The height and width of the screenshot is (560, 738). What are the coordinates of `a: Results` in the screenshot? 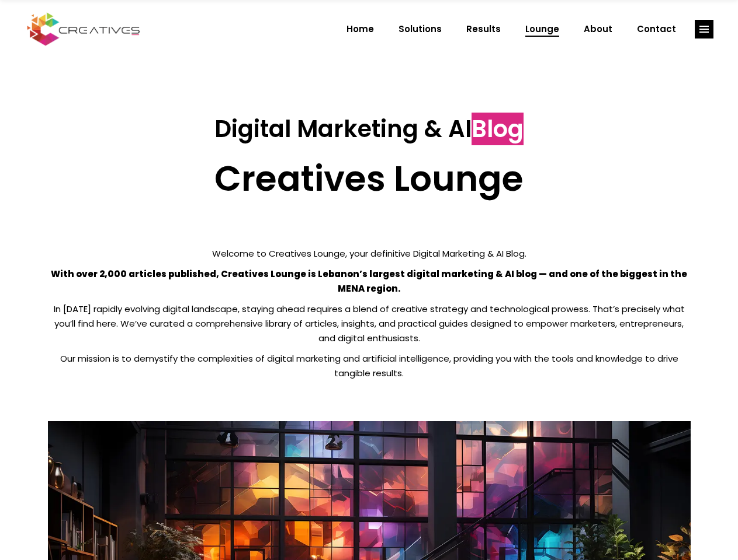 It's located at (483, 29).